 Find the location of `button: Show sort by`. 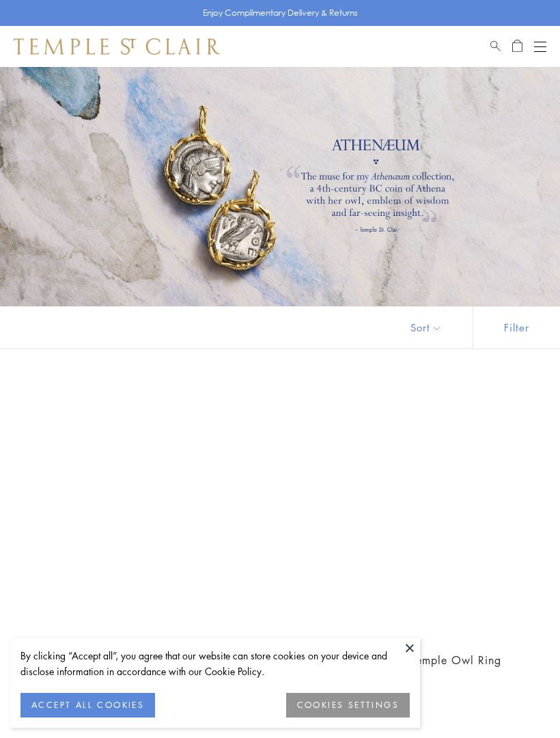

button: Show sort by is located at coordinates (426, 327).